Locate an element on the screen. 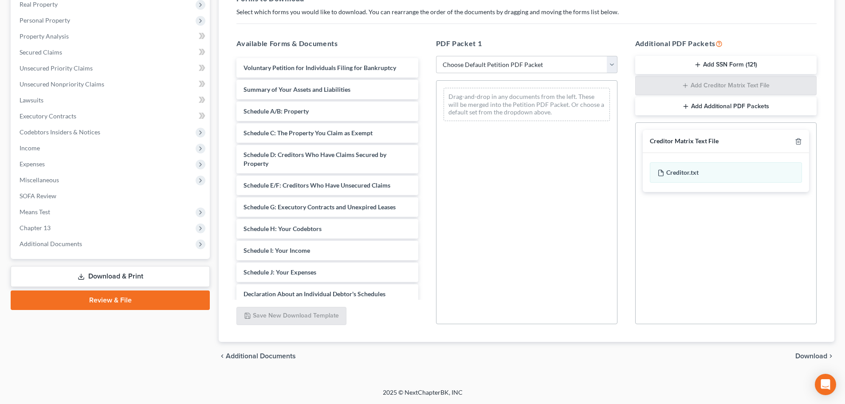 The height and width of the screenshot is (404, 845). span: Personal Property is located at coordinates (45, 20).